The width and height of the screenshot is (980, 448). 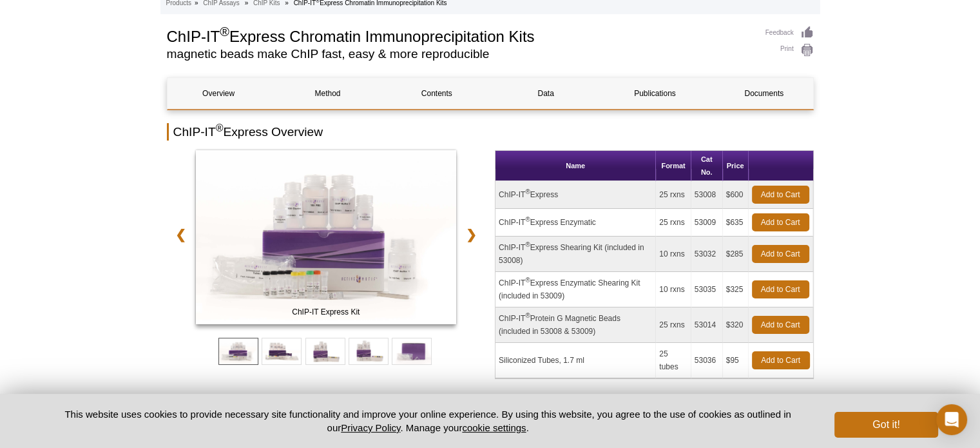 What do you see at coordinates (371, 427) in the screenshot?
I see `a: Privacy Policy` at bounding box center [371, 427].